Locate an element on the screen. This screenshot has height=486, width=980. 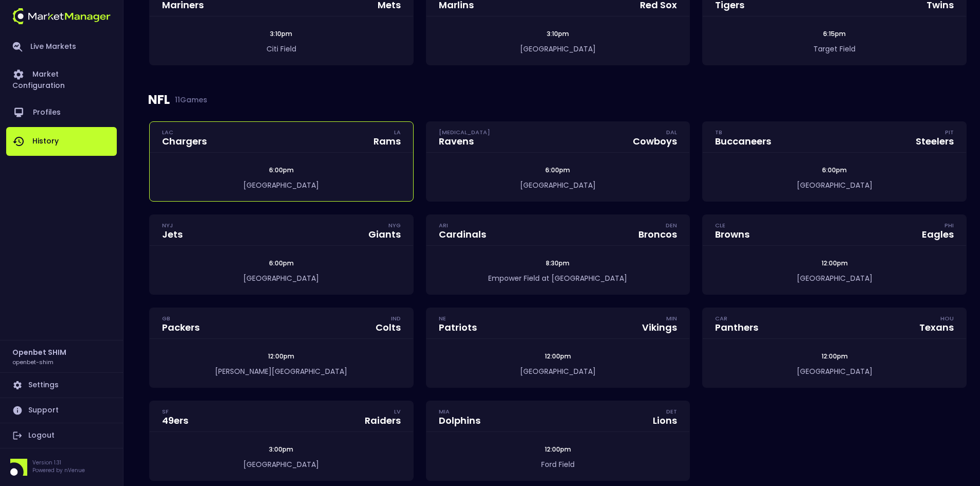
span: 6:15pm is located at coordinates (834, 33).